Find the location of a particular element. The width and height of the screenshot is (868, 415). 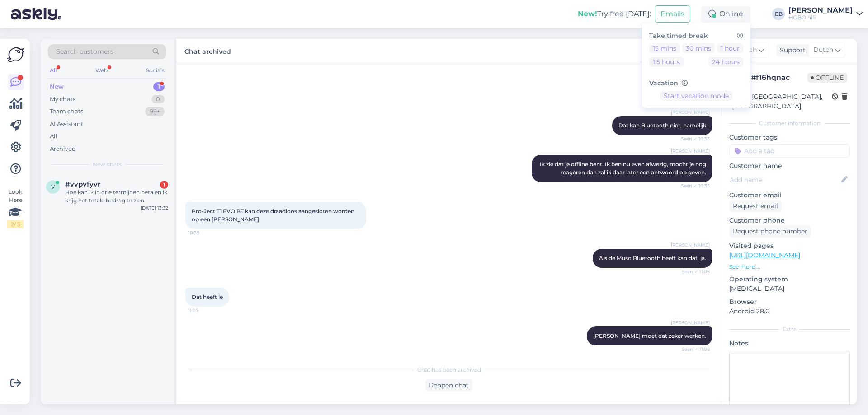

span: Seen ✓ 11:08 is located at coordinates (692, 349).